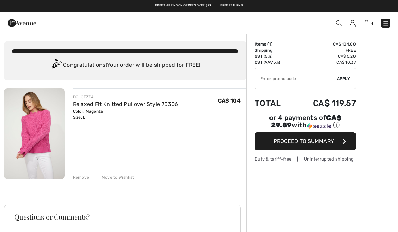  Describe the element at coordinates (305, 141) in the screenshot. I see `button: Proceed to Summary` at that location.